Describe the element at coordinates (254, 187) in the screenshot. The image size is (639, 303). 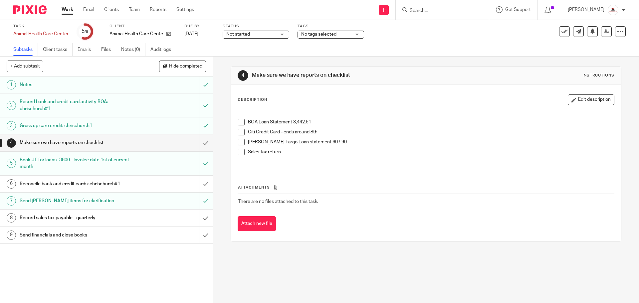
I see `span: Attachments` at that location.